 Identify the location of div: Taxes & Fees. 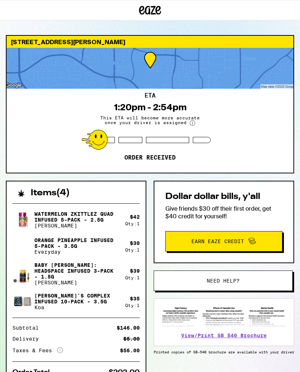
(38, 351).